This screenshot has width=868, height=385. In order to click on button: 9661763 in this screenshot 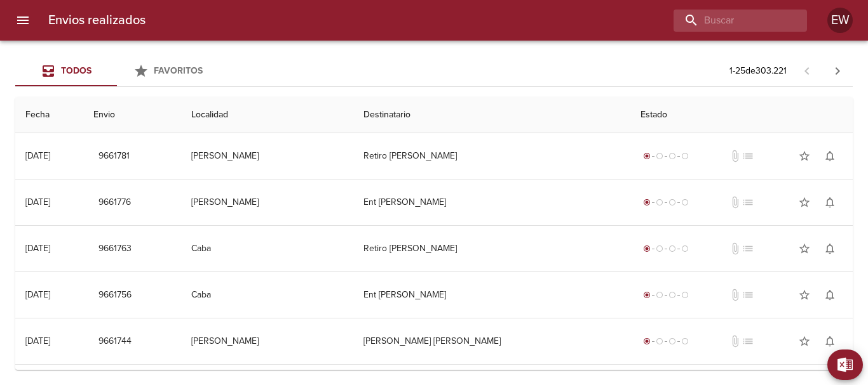, I will do `click(115, 249)`.